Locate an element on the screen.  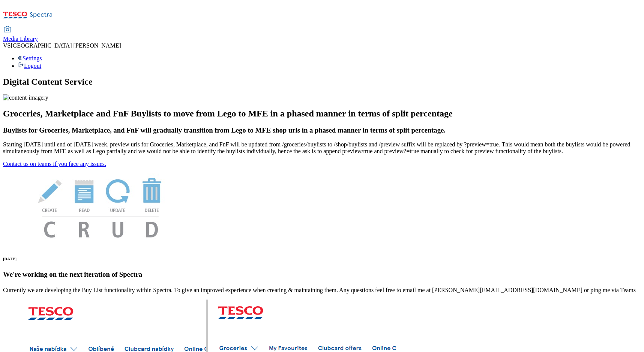
p: Currently we are developing the Buy List functionality within Spectra. To give an improved experi... is located at coordinates (322, 290).